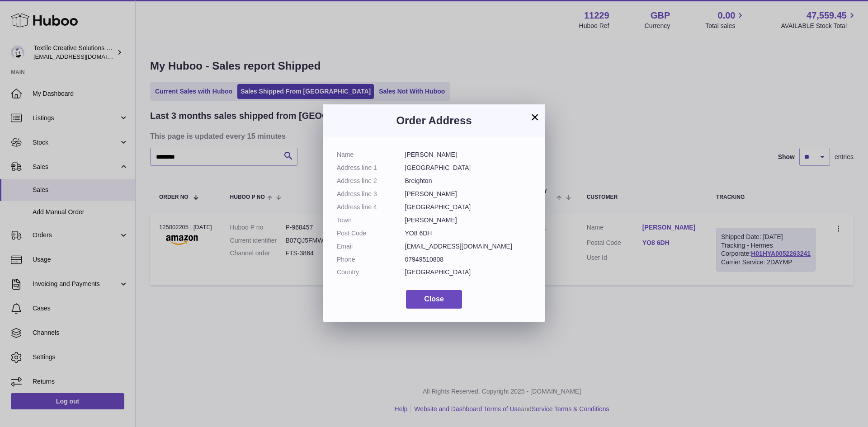 This screenshot has width=868, height=427. Describe the element at coordinates (371, 194) in the screenshot. I see `dt: Address line 3` at that location.